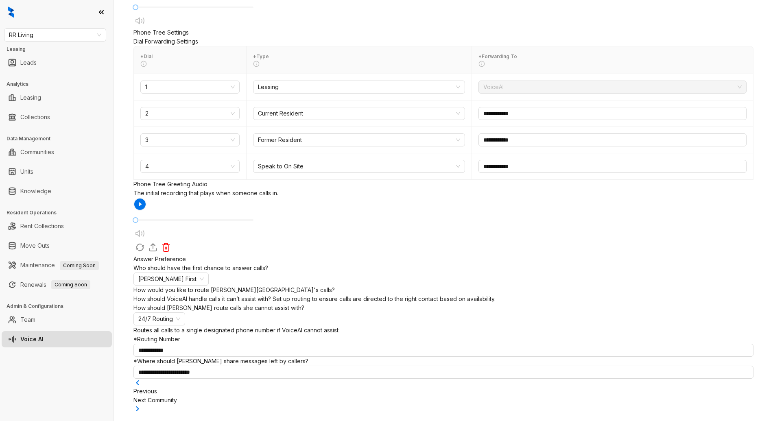 This screenshot has height=421, width=773. Describe the element at coordinates (32, 339) in the screenshot. I see `a: Voice AI` at that location.